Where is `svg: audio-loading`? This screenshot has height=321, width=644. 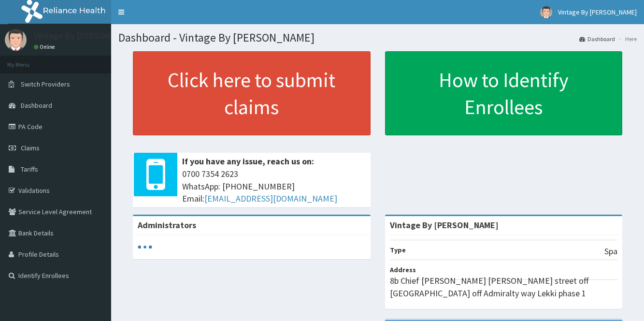
svg: audio-loading is located at coordinates (145, 247).